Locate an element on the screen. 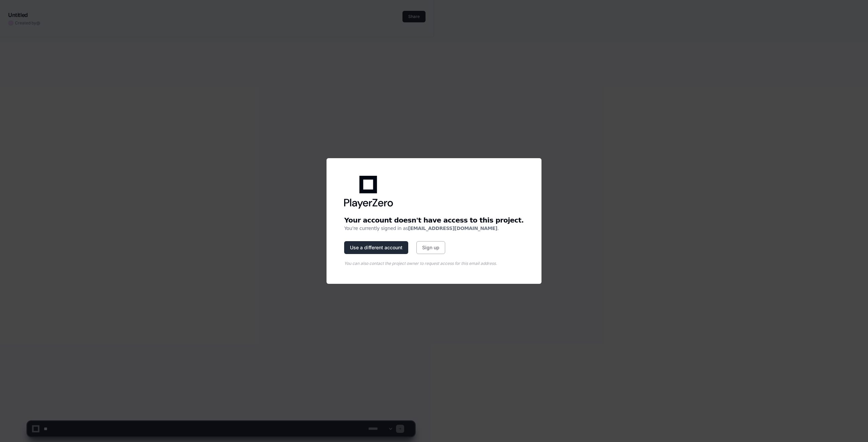 The width and height of the screenshot is (868, 442). div: You can also contact the project owner to request access for this email address. is located at coordinates (431, 264).